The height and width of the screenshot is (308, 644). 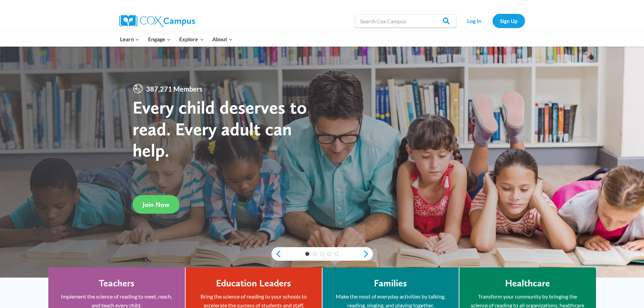 I want to click on h4: Teachers, so click(x=116, y=283).